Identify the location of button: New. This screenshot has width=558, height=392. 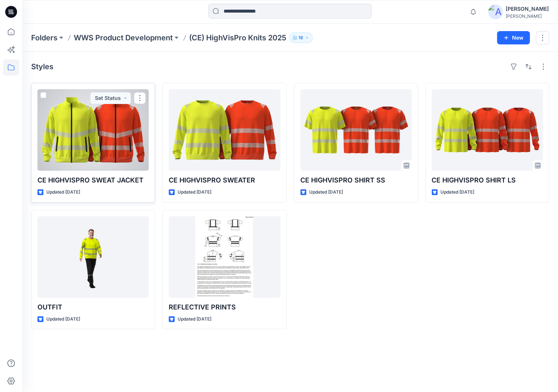
(513, 38).